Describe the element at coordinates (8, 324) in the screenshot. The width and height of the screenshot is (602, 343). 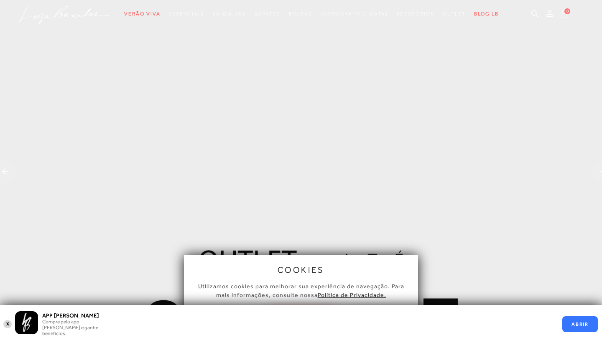
I see `button: X` at that location.